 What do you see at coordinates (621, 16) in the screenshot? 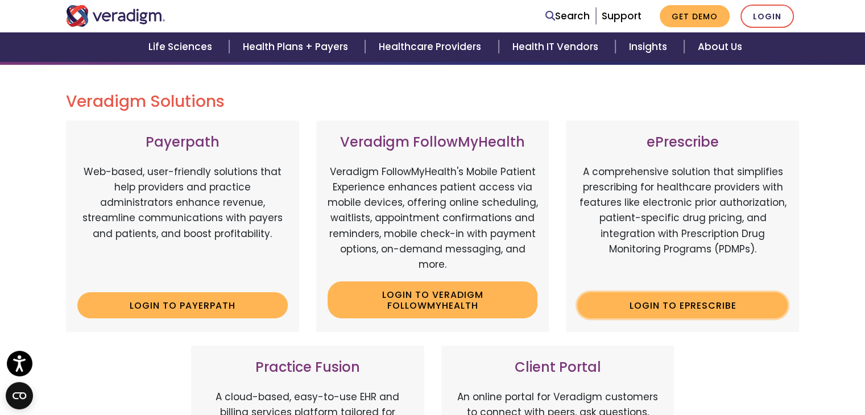
I see `a: Support` at bounding box center [621, 16].